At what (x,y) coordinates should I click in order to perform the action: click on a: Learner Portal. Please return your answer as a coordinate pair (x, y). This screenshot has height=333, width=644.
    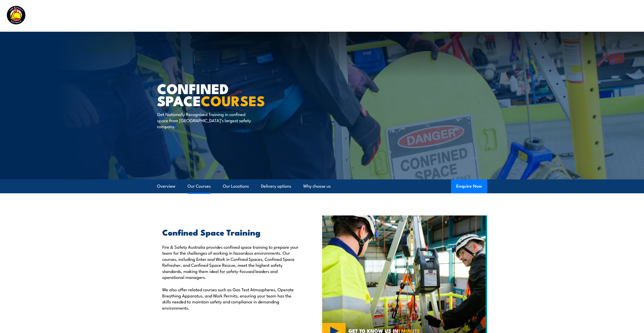
    Looking at the image, I should click on (578, 15).